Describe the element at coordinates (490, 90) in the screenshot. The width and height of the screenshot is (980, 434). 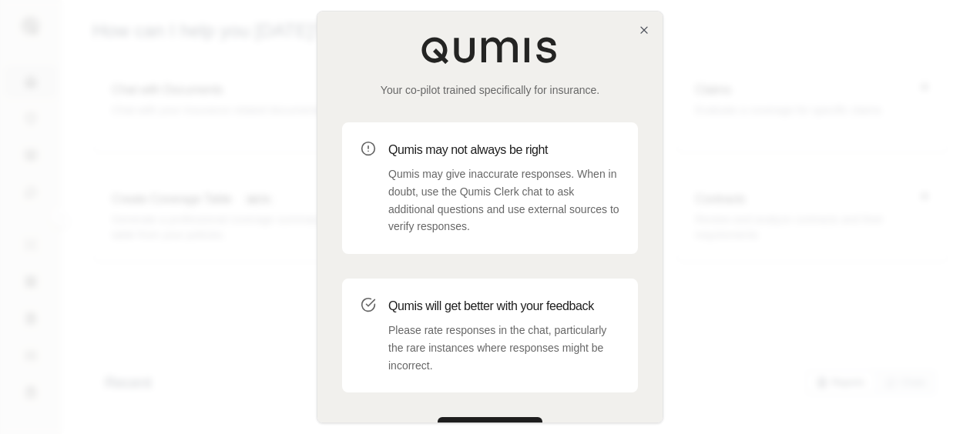
I see `p: Your co-pilot trained specifically for insurance.` at that location.